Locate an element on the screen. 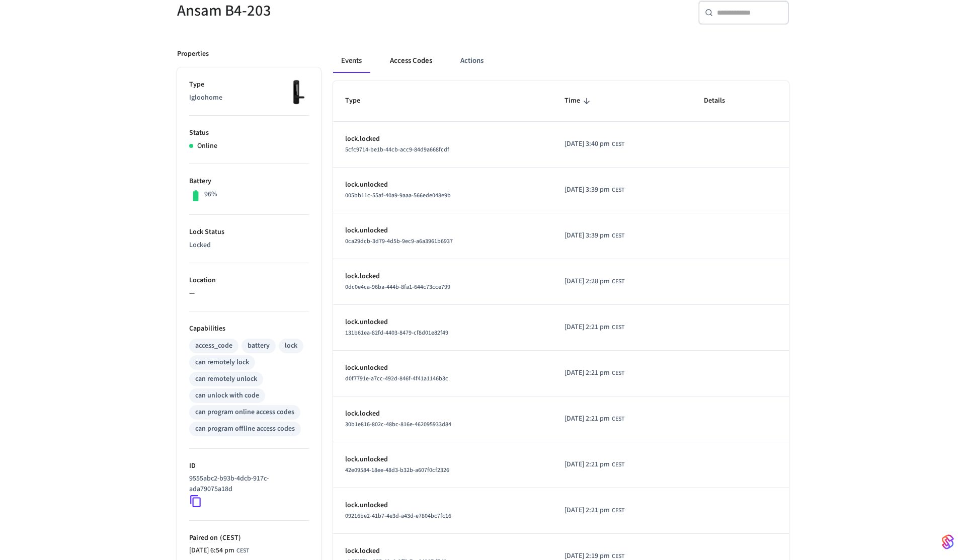 The height and width of the screenshot is (560, 966). span: d0f7791e-a7cc-492d-846f-4f41a1146b3c is located at coordinates (396, 379).